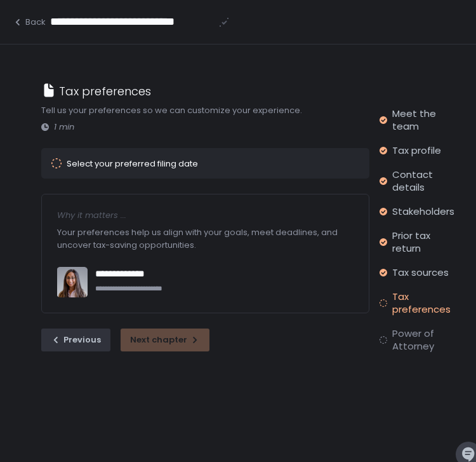 Image resolution: width=476 pixels, height=462 pixels. I want to click on div: Back, so click(29, 22).